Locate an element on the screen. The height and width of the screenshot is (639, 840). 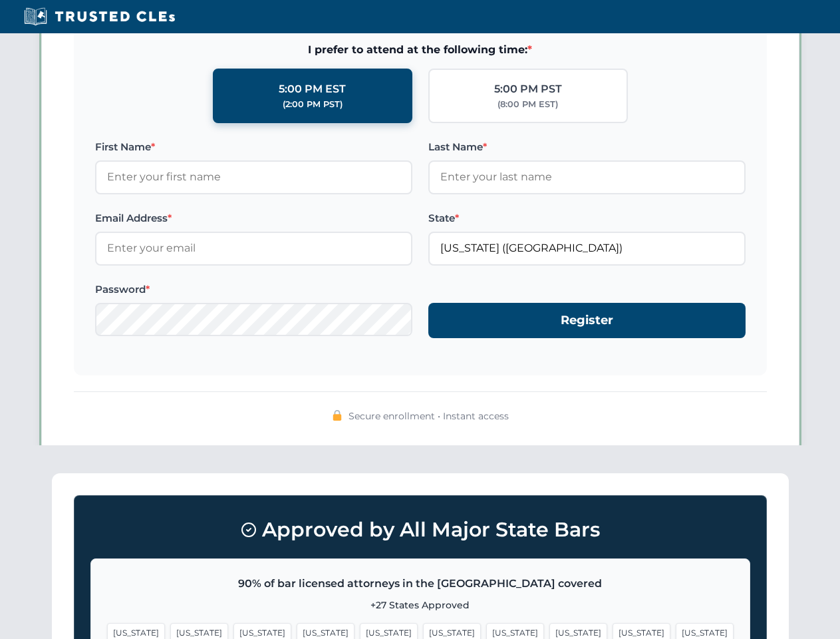
span: I prefer to attend at the following time: is located at coordinates (420, 50).